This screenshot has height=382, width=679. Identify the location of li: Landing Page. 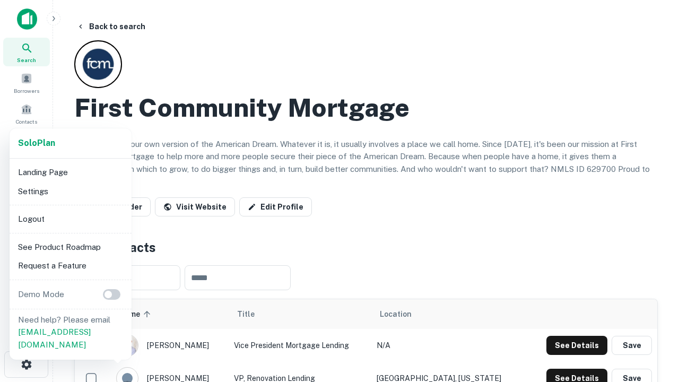
(71, 172).